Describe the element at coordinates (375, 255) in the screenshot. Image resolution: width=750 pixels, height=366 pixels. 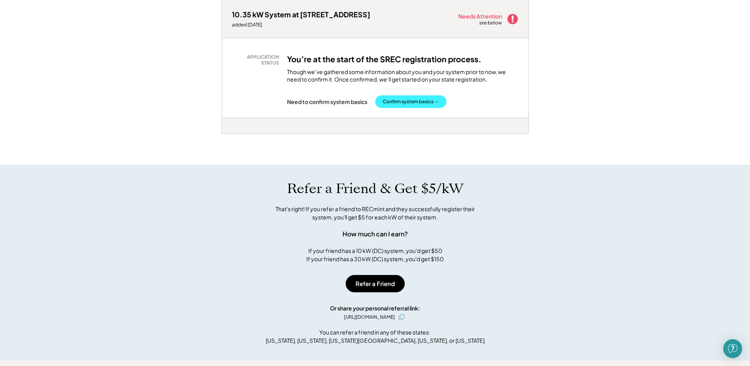
I see `div: If your friend has a 10 kW (DC) system, you'd get $50 If your friend has a 30 kW (DC) system, you...` at that location.